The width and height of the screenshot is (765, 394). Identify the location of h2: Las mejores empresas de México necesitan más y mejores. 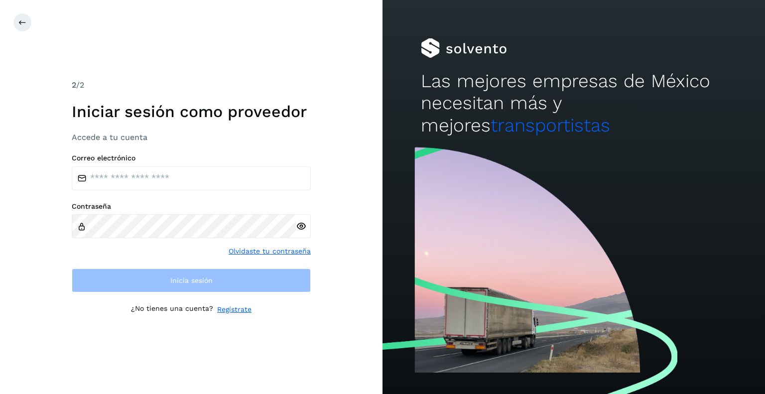
(574, 103).